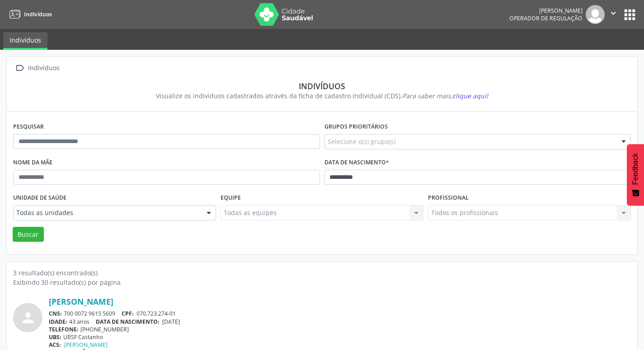 The image size is (644, 350). I want to click on label: Grupos prioritários, so click(356, 126).